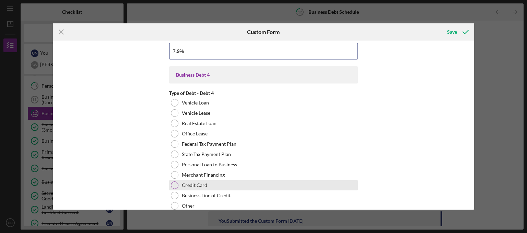  What do you see at coordinates (196, 113) in the screenshot?
I see `label: Vehicle Lease` at bounding box center [196, 113].